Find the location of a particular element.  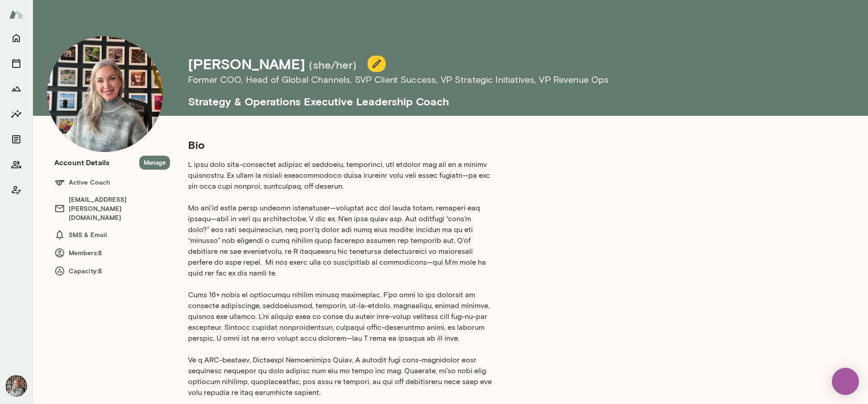

button: Members is located at coordinates (16, 165).